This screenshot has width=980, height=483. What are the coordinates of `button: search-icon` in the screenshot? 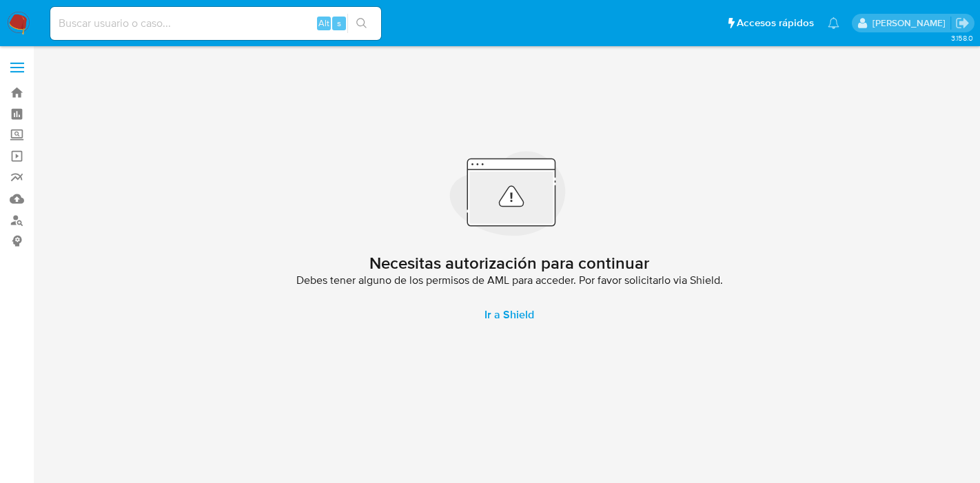 It's located at (361, 23).